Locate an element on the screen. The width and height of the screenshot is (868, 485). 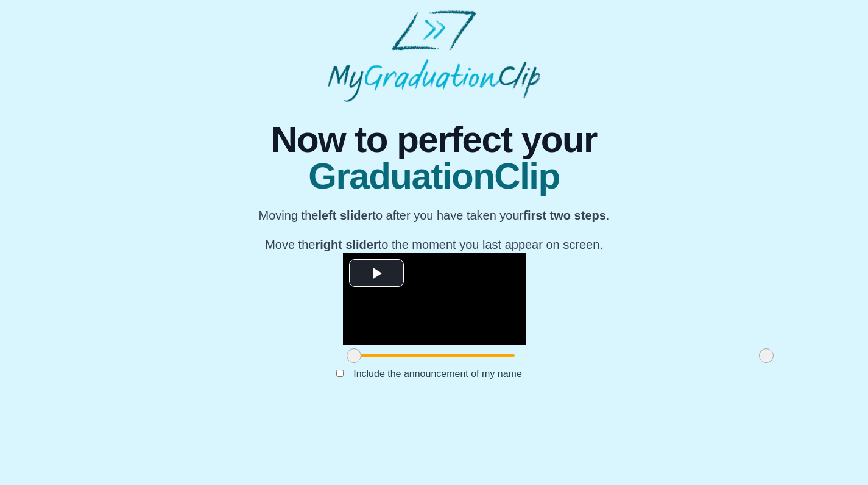
span: GraduationClip is located at coordinates (434, 176).